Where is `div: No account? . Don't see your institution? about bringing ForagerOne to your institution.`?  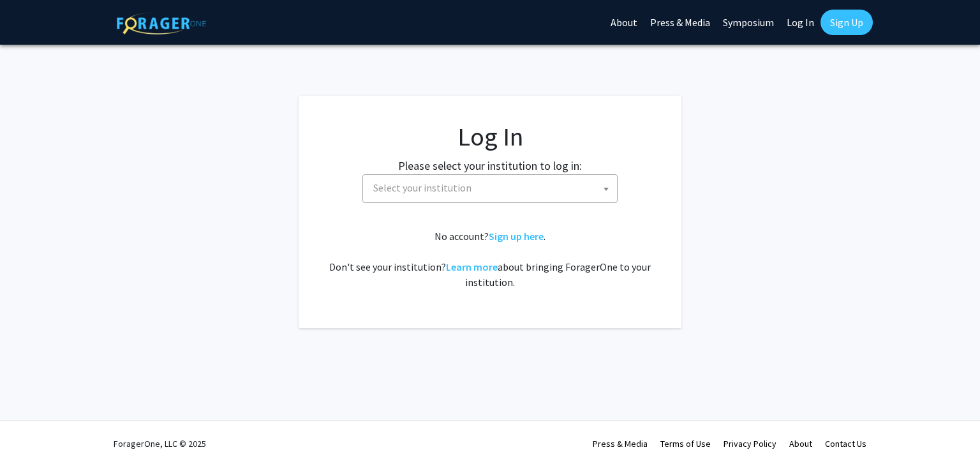
div: No account? . Don't see your institution? about bringing ForagerOne to your institution. is located at coordinates (490, 260).